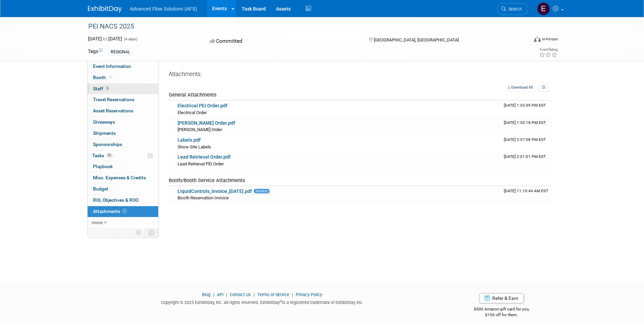 The height and width of the screenshot is (324, 644). Describe the element at coordinates (200, 164) in the screenshot. I see `span: Lead Retrieval PEI Order` at that location.